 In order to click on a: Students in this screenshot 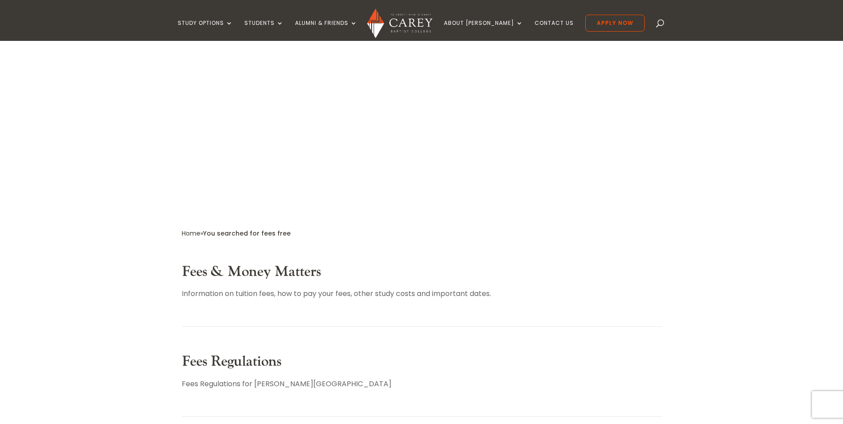, I will do `click(264, 30)`.